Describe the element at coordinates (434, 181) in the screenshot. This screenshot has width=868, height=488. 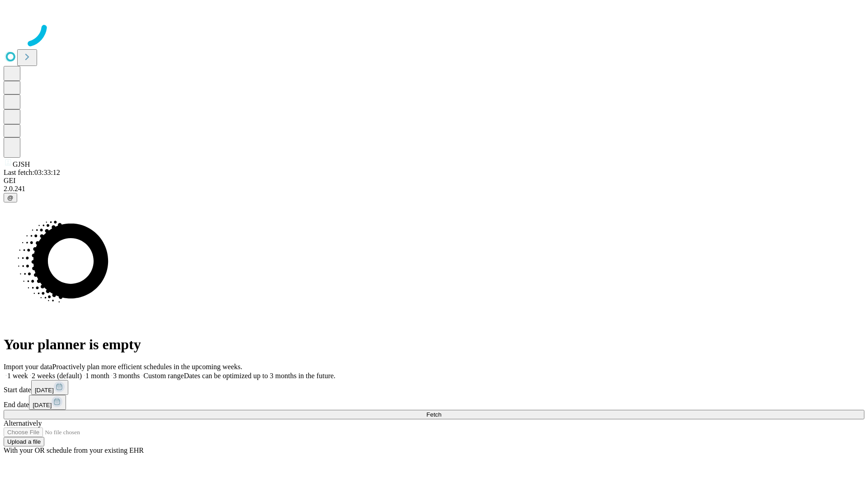
I see `div: GEI` at that location.